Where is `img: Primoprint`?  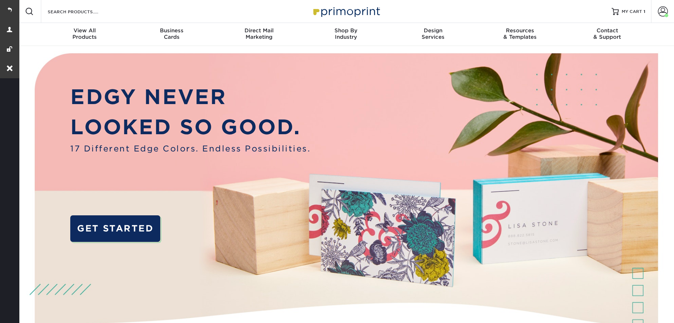 img: Primoprint is located at coordinates (346, 11).